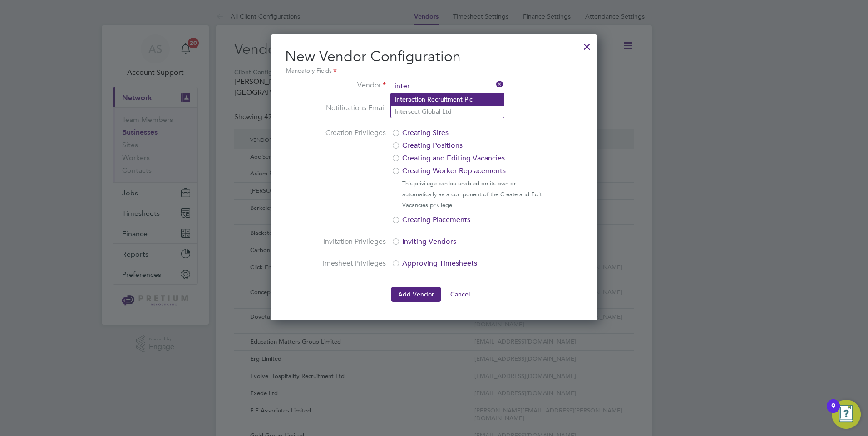 The width and height of the screenshot is (868, 436). I want to click on li: sect Global Ltd, so click(447, 112).